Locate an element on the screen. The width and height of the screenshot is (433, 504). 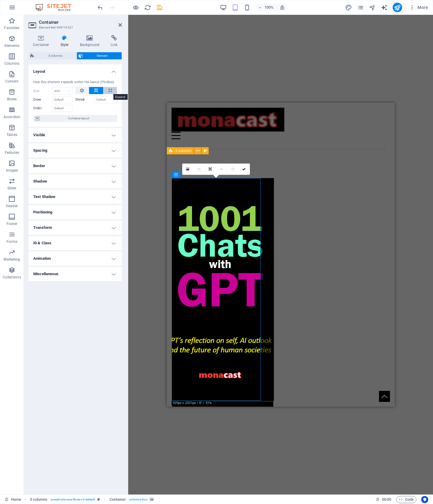
img: Editor Logo is located at coordinates (56, 7).